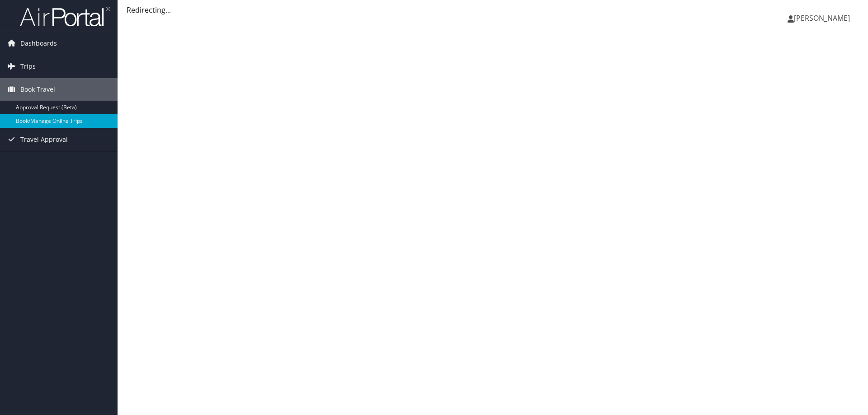 The width and height of the screenshot is (868, 415). What do you see at coordinates (37, 89) in the screenshot?
I see `span: Book Travel` at bounding box center [37, 89].